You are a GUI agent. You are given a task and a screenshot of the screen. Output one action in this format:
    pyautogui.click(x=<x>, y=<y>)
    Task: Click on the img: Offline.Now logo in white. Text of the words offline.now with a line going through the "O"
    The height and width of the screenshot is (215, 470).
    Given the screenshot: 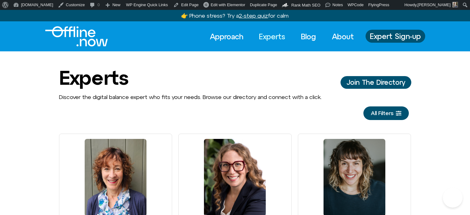 What is the action you would take?
    pyautogui.click(x=76, y=36)
    